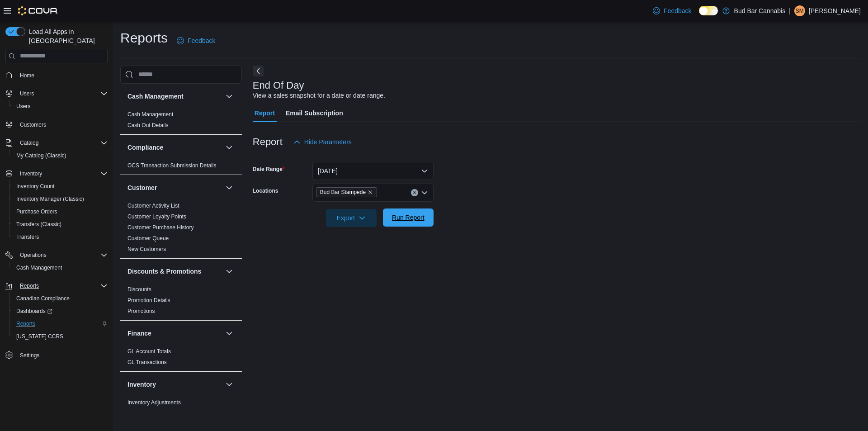 Image resolution: width=868 pixels, height=431 pixels. I want to click on a: Inventory Manager (Classic), so click(50, 199).